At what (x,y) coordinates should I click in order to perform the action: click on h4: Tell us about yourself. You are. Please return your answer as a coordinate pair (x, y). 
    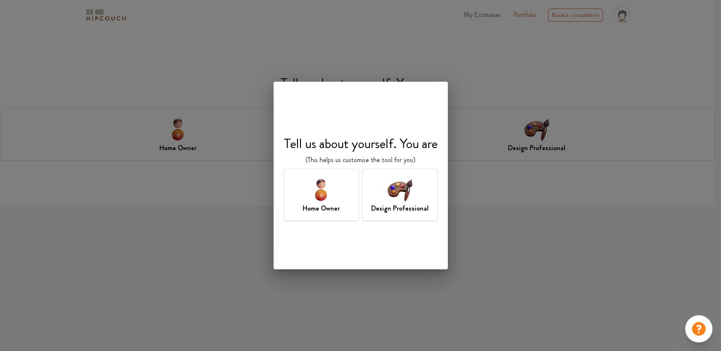
    Looking at the image, I should click on (360, 144).